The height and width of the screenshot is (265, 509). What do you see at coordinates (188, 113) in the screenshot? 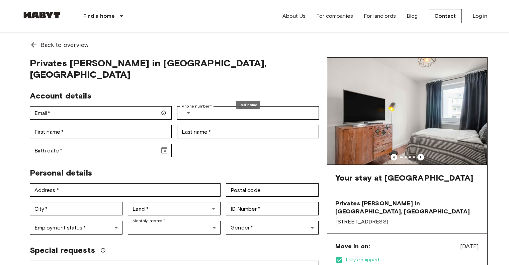
I see `button: Select country` at bounding box center [188, 113].